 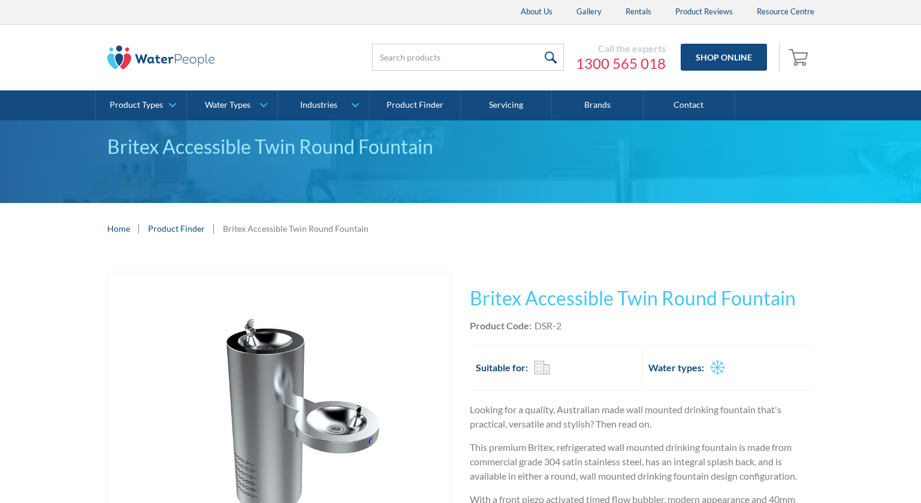 I want to click on div: Call the experts, so click(x=621, y=49).